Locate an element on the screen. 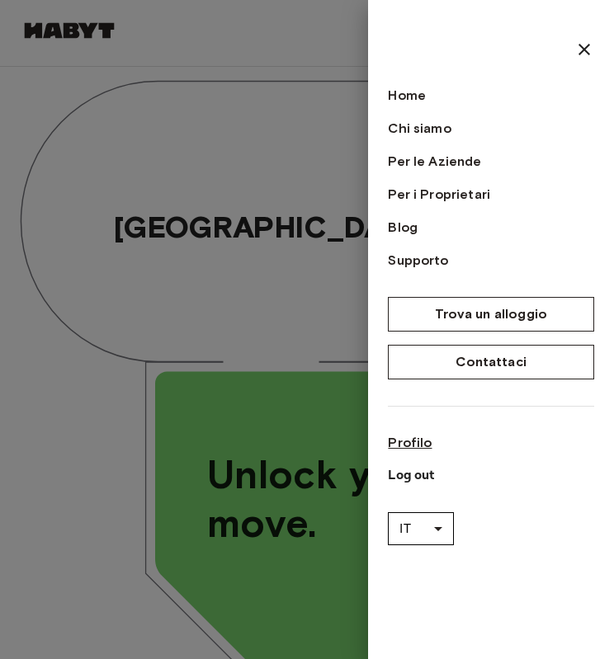  a: Chi siamo is located at coordinates (491, 129).